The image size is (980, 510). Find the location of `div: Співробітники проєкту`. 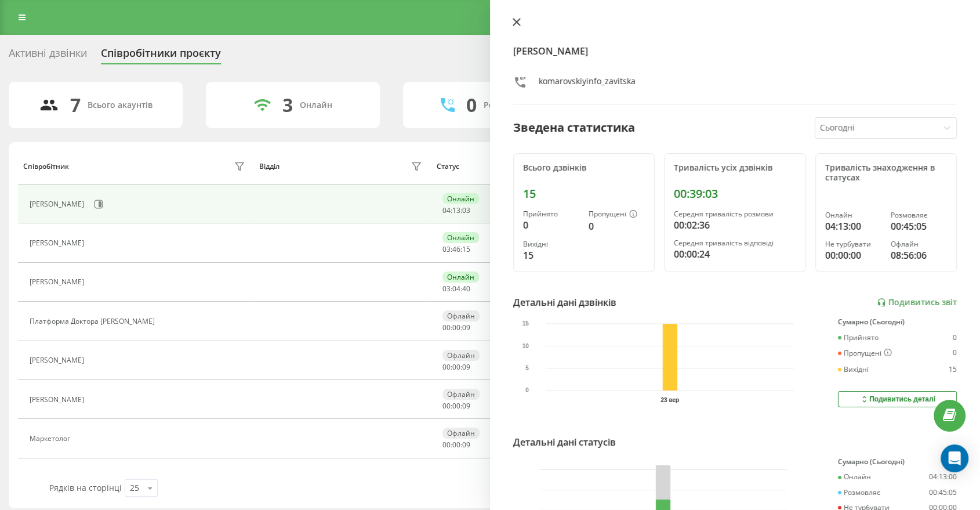

div: Співробітники проєкту is located at coordinates (160, 56).